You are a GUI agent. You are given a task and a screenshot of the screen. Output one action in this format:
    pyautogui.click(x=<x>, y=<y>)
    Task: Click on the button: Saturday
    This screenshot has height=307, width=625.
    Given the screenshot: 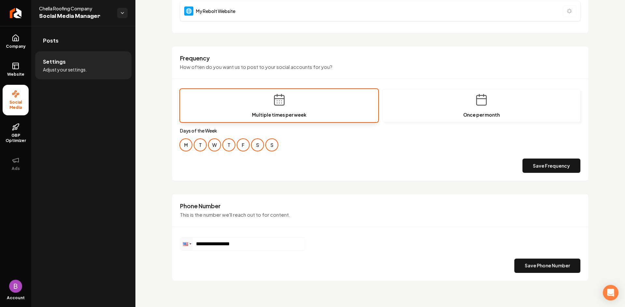 What is the action you would take?
    pyautogui.click(x=257, y=145)
    